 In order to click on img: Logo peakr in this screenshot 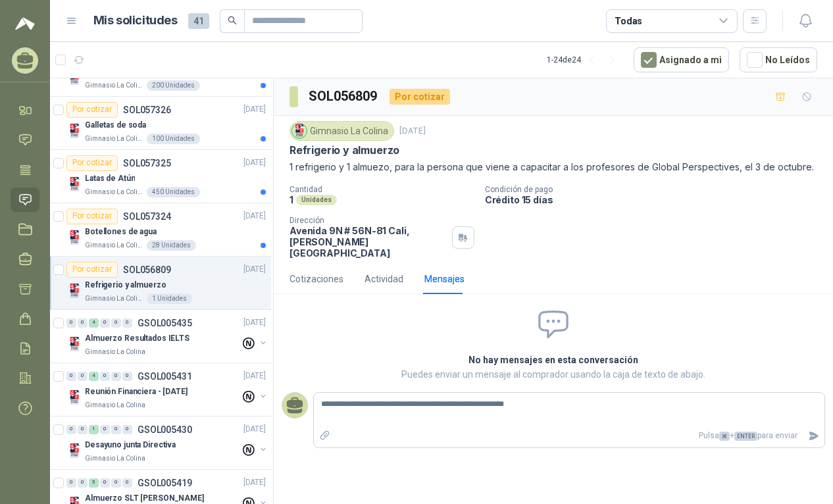, I will do `click(25, 24)`.